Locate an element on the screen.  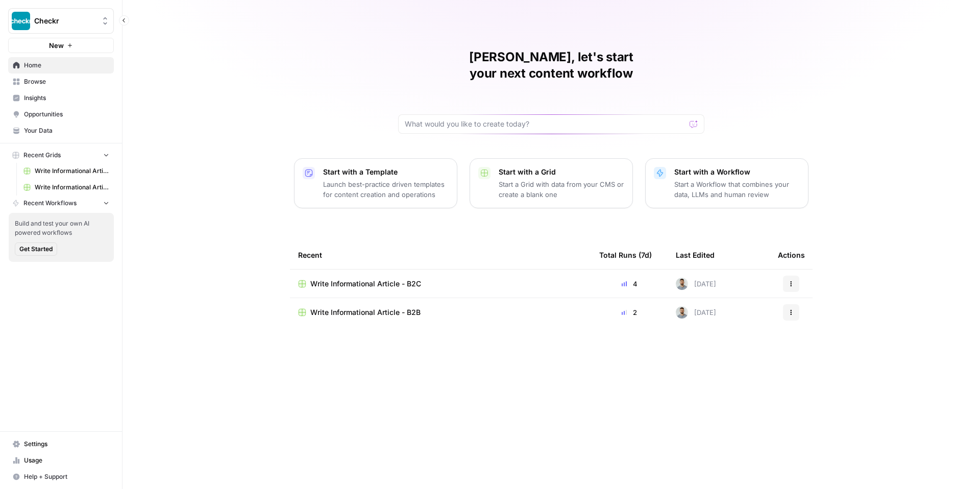
p: Launch best-practice driven templates for content creation and operations is located at coordinates (386, 189).